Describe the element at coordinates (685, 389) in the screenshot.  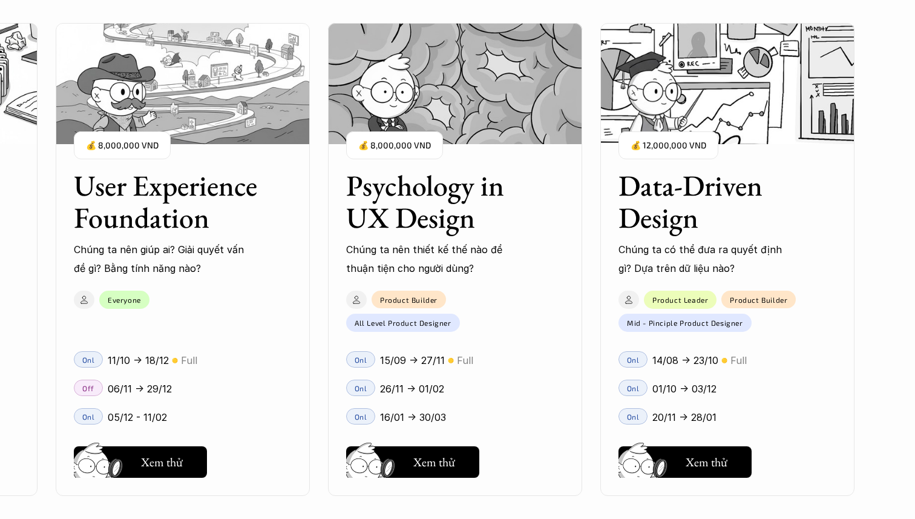
I see `p: 01/10 -> 03/12` at that location.